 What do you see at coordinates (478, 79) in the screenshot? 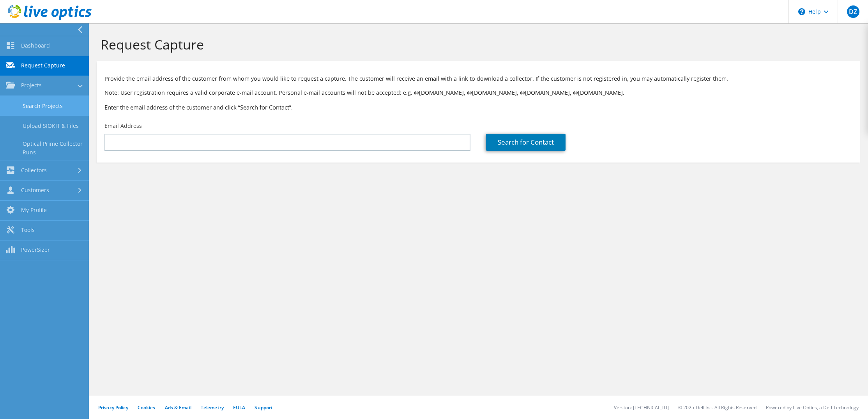
I see `p: Provide the email address of the customer from whom you would like to request a capture. The cust...` at bounding box center [478, 79].